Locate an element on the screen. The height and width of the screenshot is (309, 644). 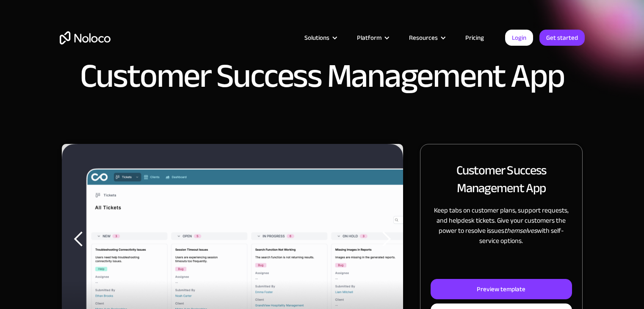
a: Login is located at coordinates (519, 38).